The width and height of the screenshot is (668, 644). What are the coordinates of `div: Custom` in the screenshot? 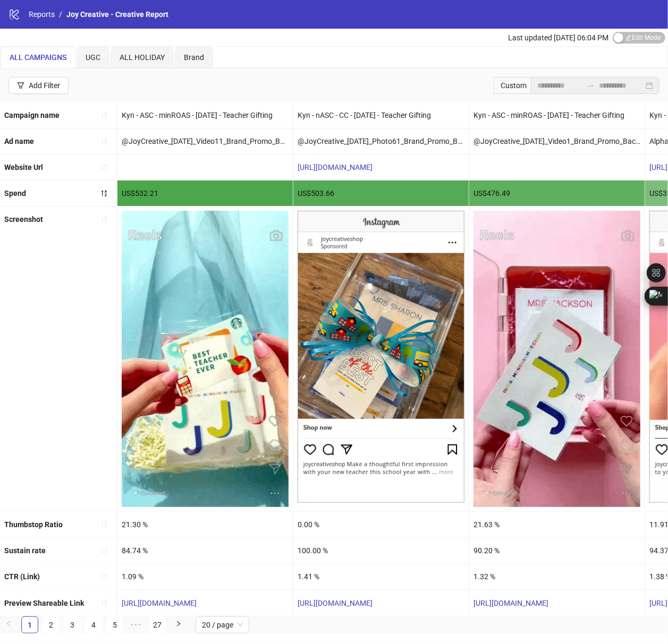 It's located at (512, 86).